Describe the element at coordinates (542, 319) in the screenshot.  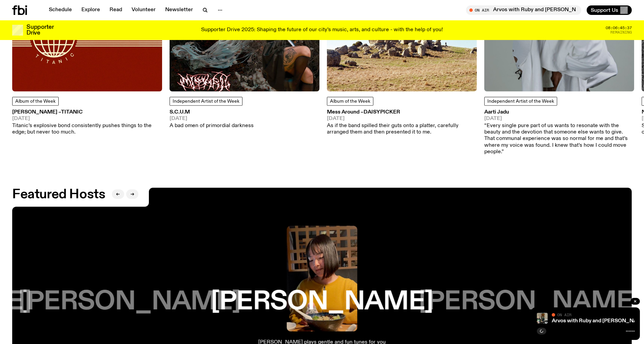
I see `a: Ruby wears a Collarbones t shirt and pretends to play the DJ decks, Al sings into a pringles can....` at that location.